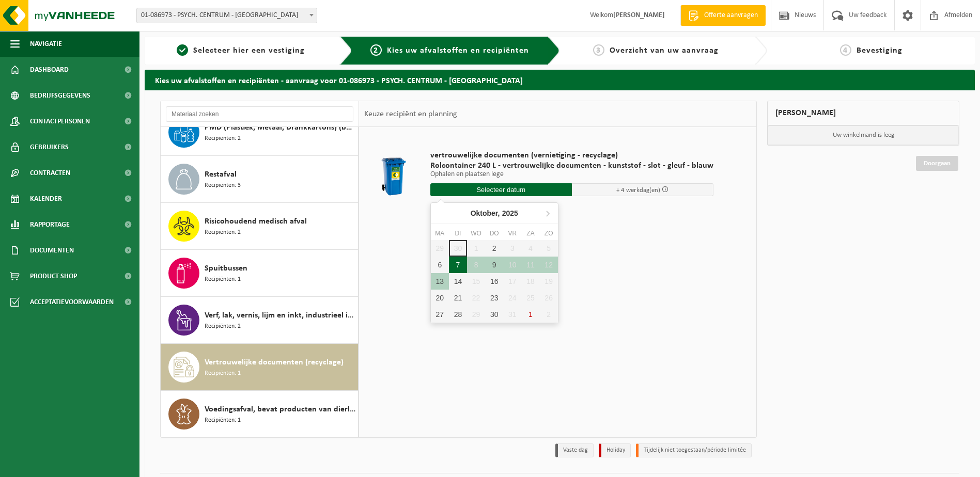 The height and width of the screenshot is (477, 980). Describe the element at coordinates (512, 233) in the screenshot. I see `div: vr` at that location.